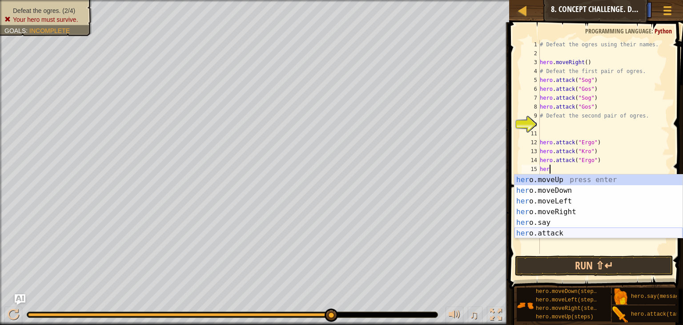  What do you see at coordinates (530, 133) in the screenshot?
I see `div: 11` at bounding box center [530, 133].